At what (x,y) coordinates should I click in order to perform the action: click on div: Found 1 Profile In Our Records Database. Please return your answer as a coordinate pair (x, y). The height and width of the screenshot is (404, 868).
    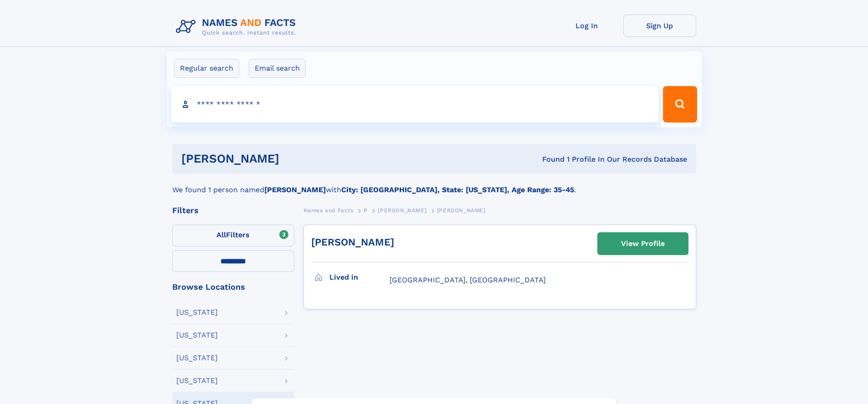
    Looking at the image, I should click on (548, 160).